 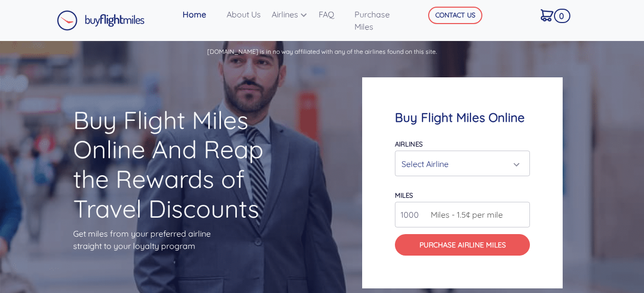 I want to click on button: Purchase Airline Miles, so click(x=463, y=245).